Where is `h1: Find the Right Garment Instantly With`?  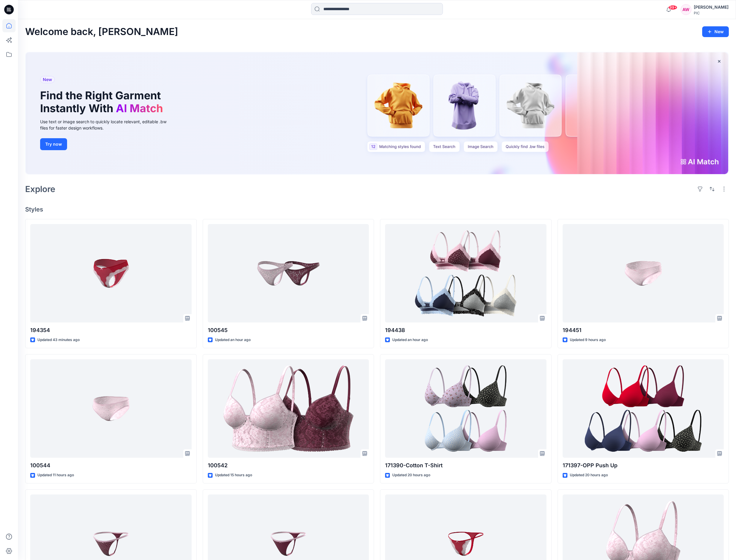
h1: Find the Right Garment Instantly With is located at coordinates (103, 102).